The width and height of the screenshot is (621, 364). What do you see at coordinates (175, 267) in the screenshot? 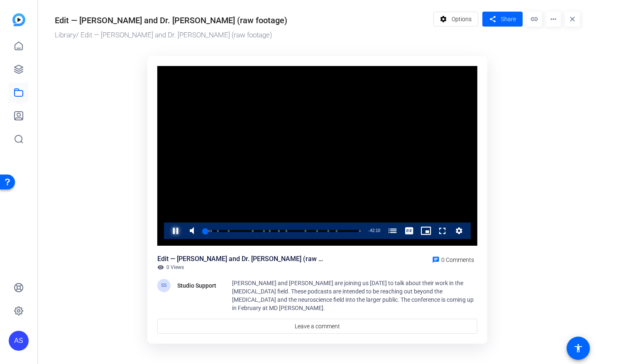
I see `span: 0 Views` at bounding box center [175, 267].